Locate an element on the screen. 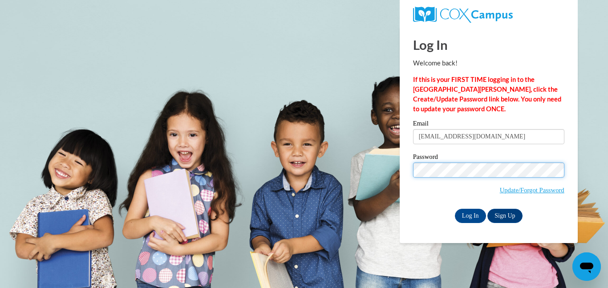 Image resolution: width=608 pixels, height=288 pixels. h1: Log In is located at coordinates (489, 45).